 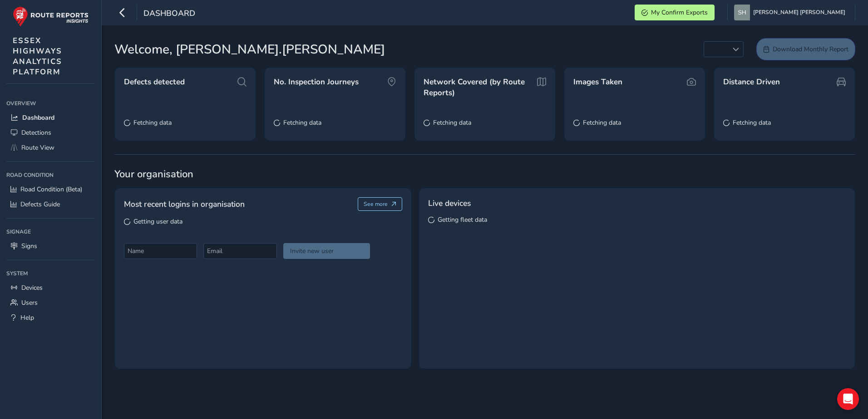 I want to click on span: Devices, so click(x=32, y=287).